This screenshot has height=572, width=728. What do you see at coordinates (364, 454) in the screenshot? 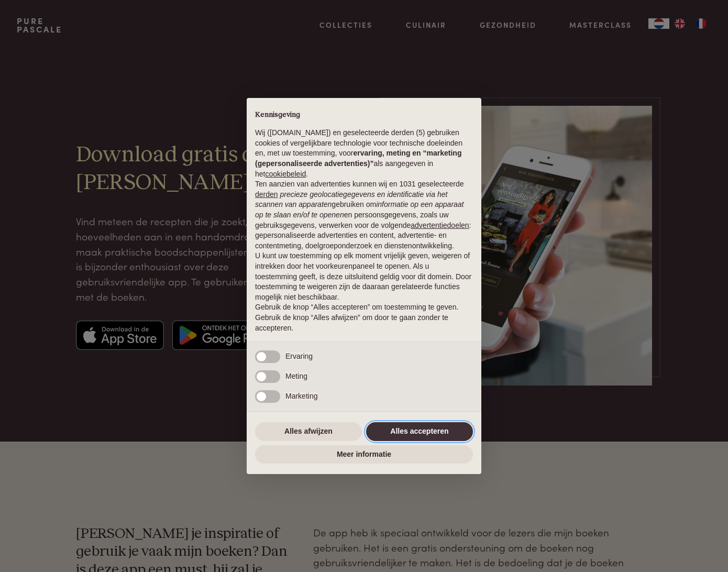
I see `button: Meer informatie` at bounding box center [364, 454].